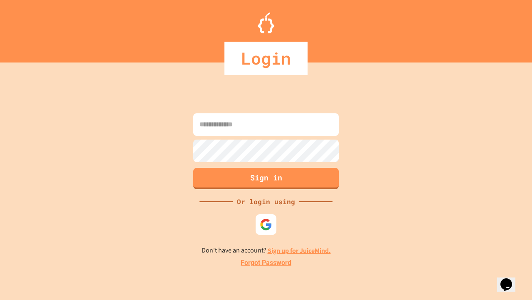 The width and height of the screenshot is (532, 300). Describe the element at coordinates (266, 250) in the screenshot. I see `p: Don't have an account?` at that location.